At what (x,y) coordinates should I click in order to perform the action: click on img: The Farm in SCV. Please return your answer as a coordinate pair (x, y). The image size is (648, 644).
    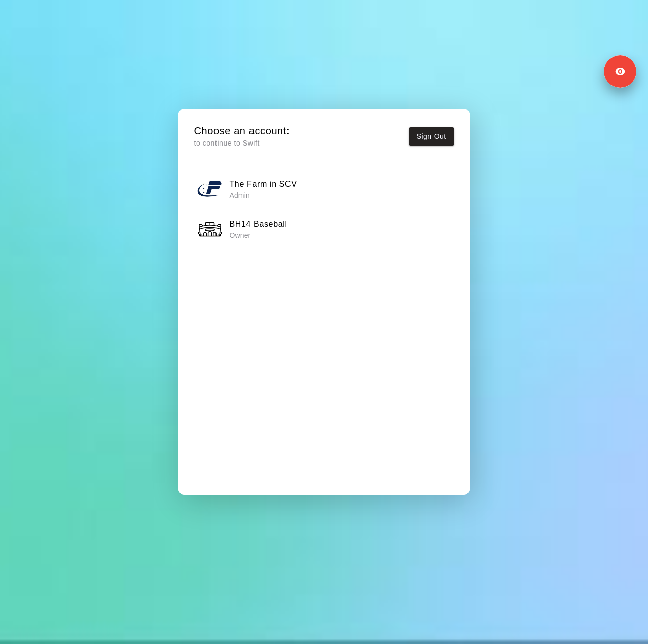
    Looking at the image, I should click on (210, 188).